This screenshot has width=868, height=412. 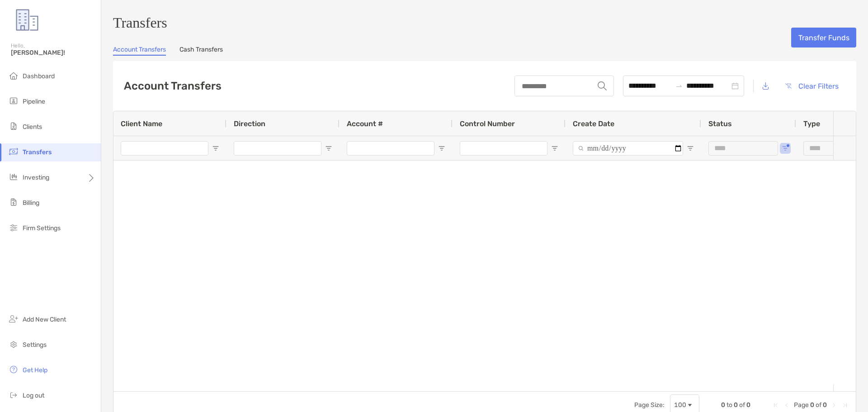 I want to click on span: Account #, so click(x=365, y=124).